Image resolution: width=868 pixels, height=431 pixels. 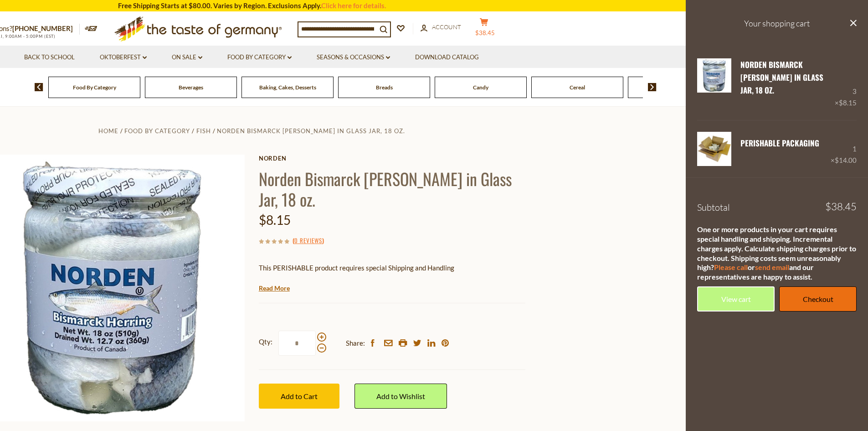 I want to click on a: Click here for details., so click(x=354, y=6).